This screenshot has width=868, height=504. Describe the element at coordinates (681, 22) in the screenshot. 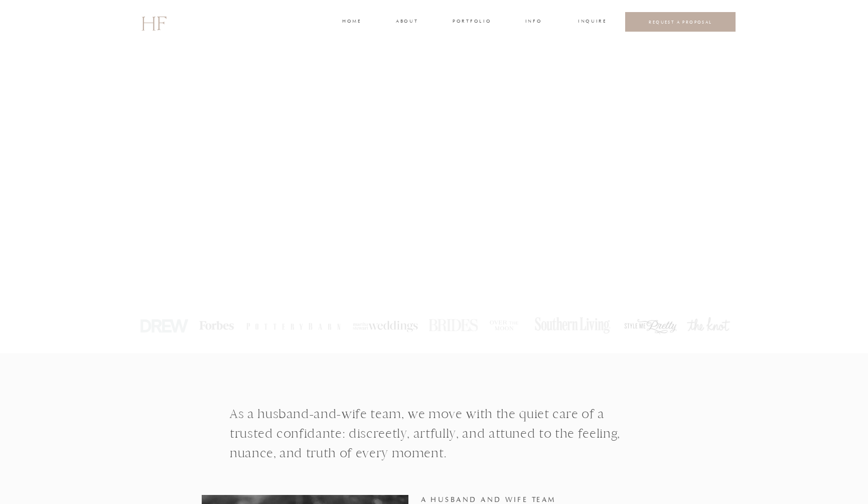

I see `h3: REQUEST A PROPOSAL` at that location.